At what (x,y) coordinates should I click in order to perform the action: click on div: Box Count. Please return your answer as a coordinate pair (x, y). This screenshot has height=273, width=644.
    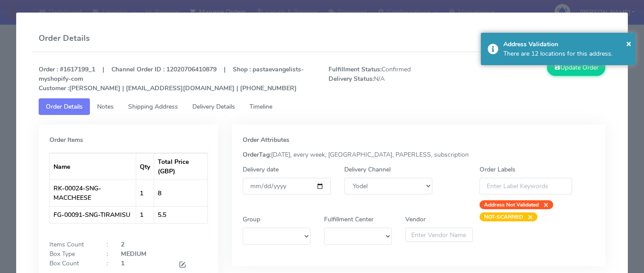
    Looking at the image, I should click on (71, 265).